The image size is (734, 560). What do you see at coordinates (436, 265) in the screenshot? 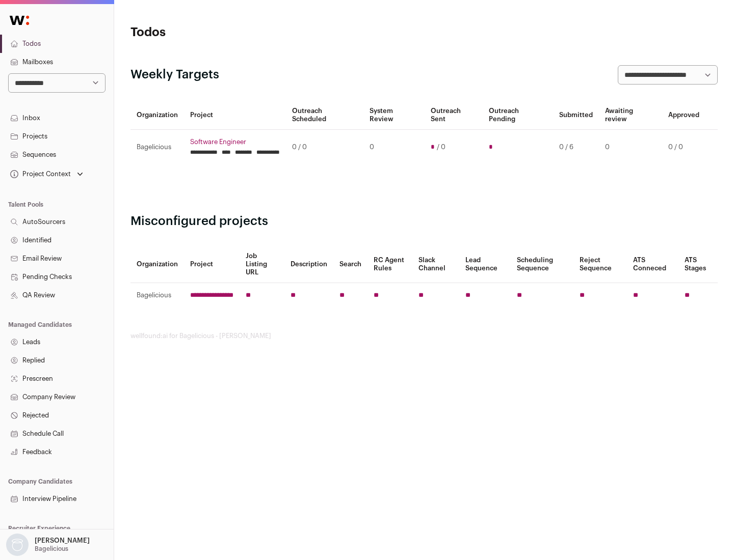
I see `th: Slack Channel` at bounding box center [436, 265].